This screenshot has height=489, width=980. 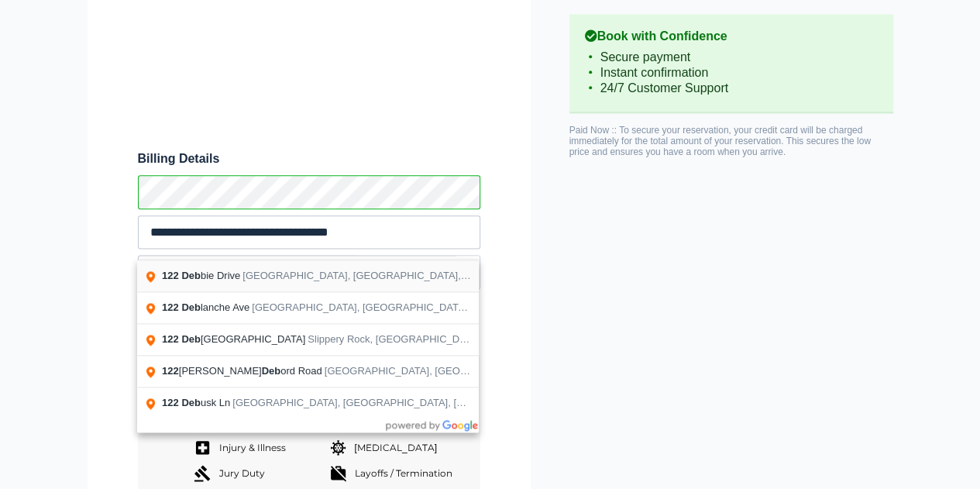 What do you see at coordinates (197, 402) in the screenshot?
I see `span: usk Ln` at bounding box center [197, 402].